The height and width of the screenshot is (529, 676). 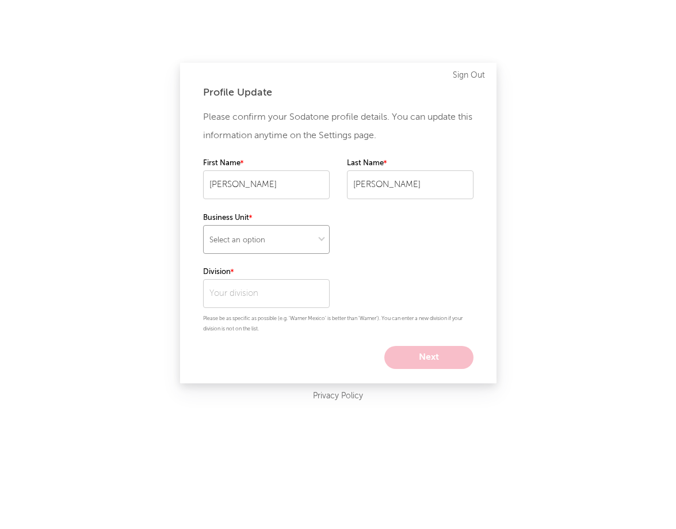 I want to click on label: Business Unit, so click(x=266, y=218).